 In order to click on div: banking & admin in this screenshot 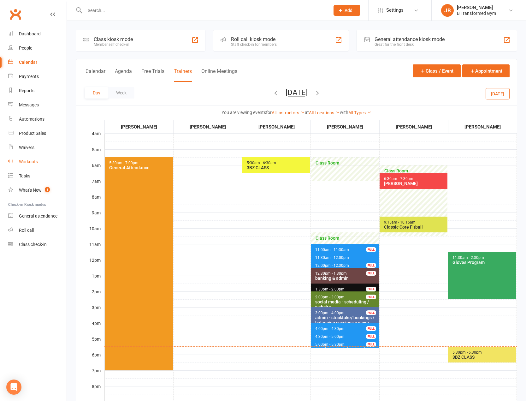, I will do `click(346, 278)`.